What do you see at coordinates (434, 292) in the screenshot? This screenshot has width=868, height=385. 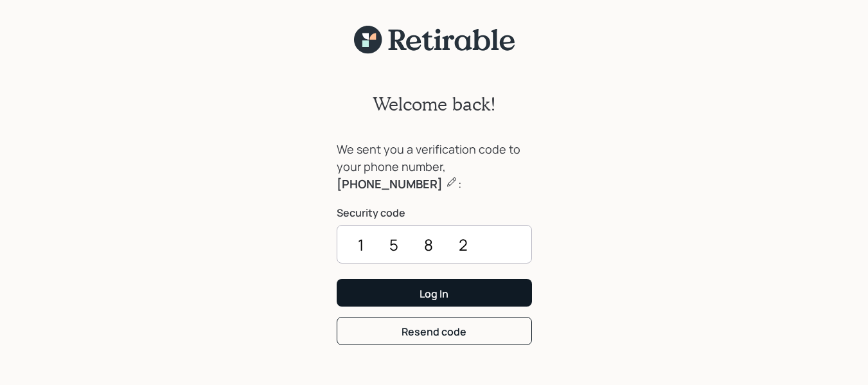 I see `button: Log In` at bounding box center [434, 292].